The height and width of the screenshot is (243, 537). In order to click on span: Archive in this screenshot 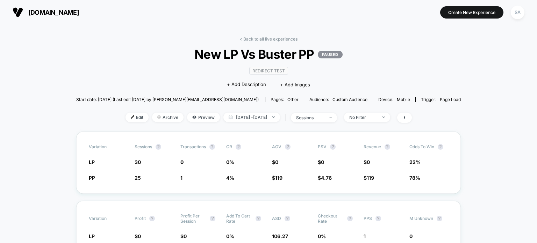, I will do `click(168, 117)`.